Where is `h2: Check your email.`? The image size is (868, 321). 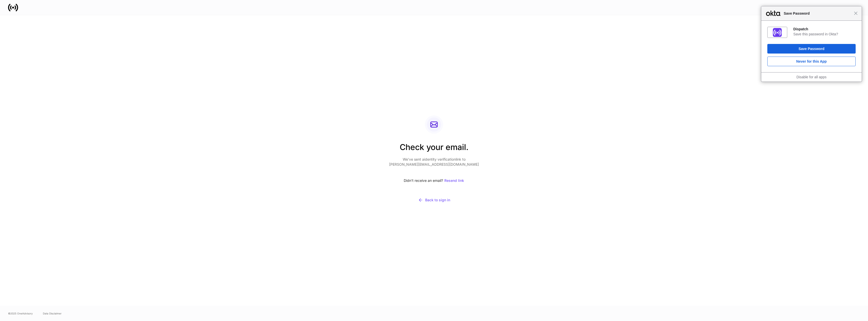
h2: Check your email. is located at coordinates (434, 149).